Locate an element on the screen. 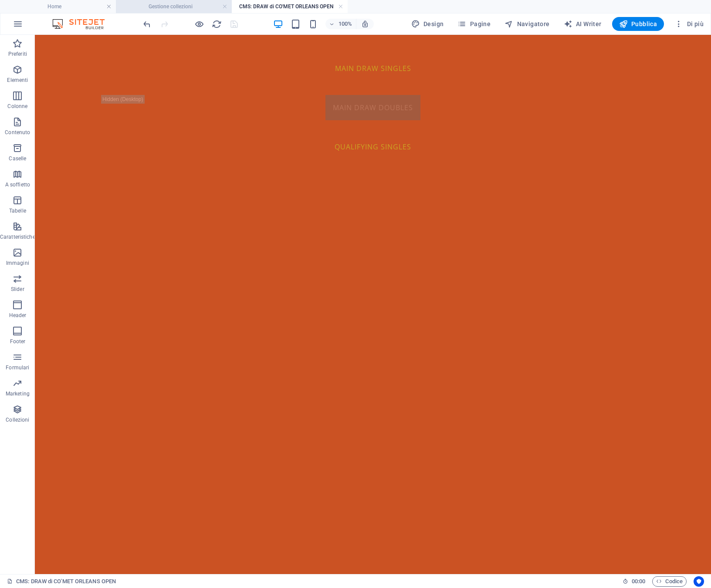 The height and width of the screenshot is (588, 711). p: Caselle is located at coordinates (17, 158).